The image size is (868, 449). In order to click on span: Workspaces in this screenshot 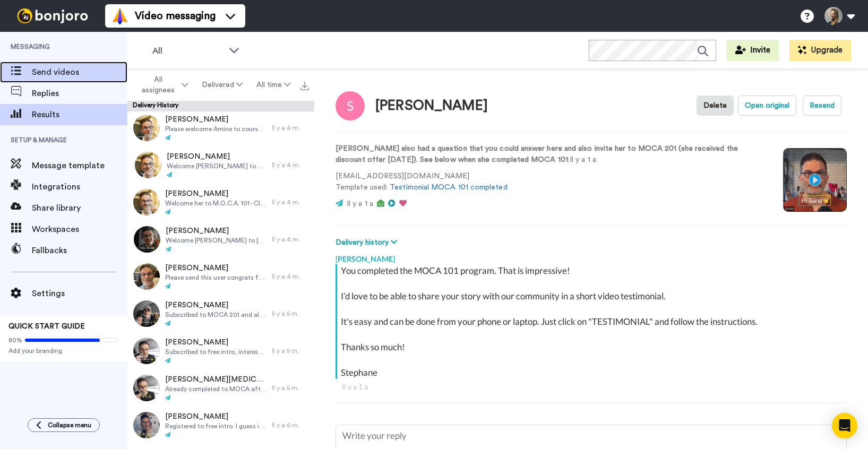, I will do `click(80, 230)`.